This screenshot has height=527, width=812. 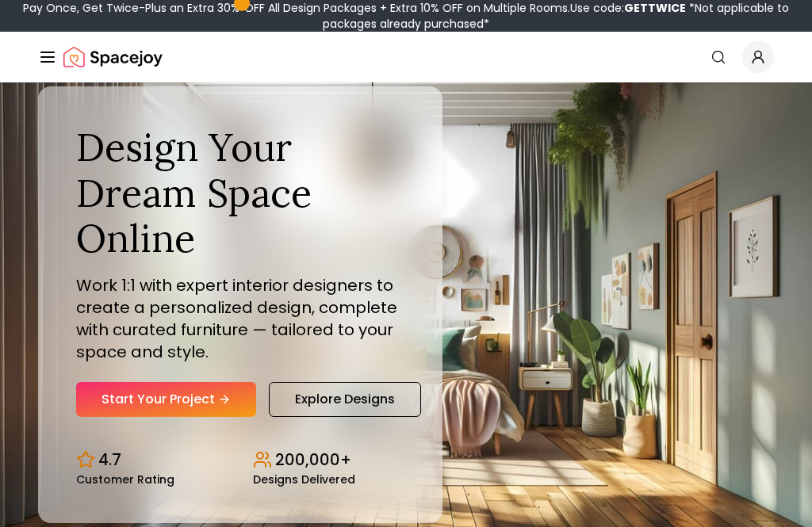 What do you see at coordinates (125, 479) in the screenshot?
I see `small: Customer Rating` at bounding box center [125, 479].